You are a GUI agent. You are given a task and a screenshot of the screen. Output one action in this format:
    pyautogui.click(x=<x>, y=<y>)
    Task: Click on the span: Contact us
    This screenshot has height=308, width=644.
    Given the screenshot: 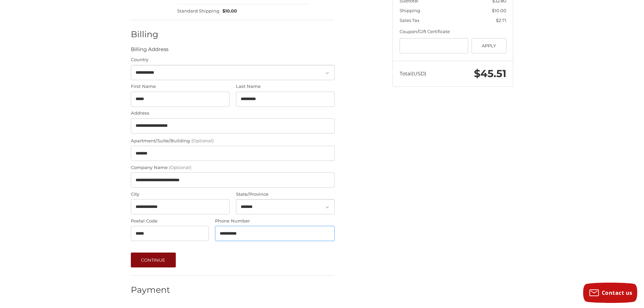 What is the action you would take?
    pyautogui.click(x=617, y=293)
    